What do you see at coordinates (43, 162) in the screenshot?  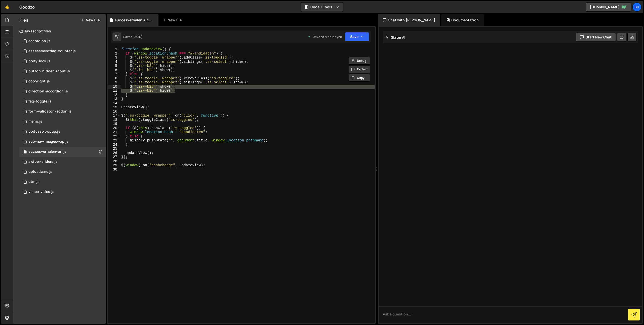 I see `div: swiper-sliders.js` at bounding box center [43, 162].